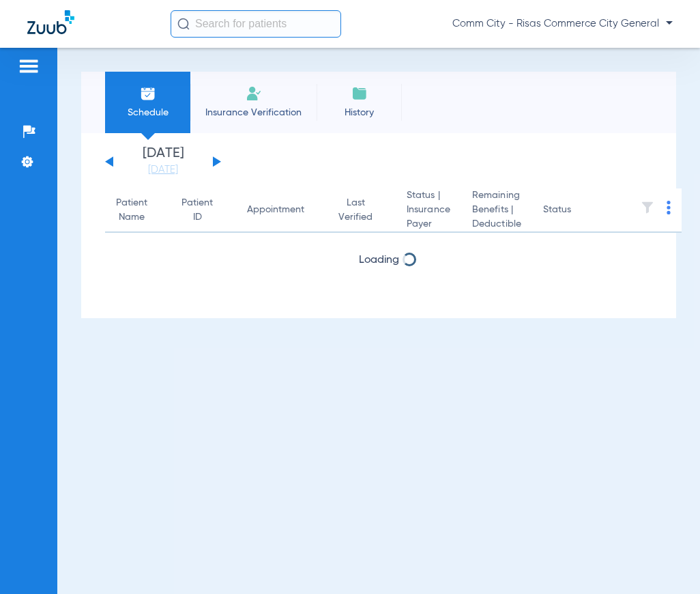  Describe the element at coordinates (359, 113) in the screenshot. I see `span: History` at that location.